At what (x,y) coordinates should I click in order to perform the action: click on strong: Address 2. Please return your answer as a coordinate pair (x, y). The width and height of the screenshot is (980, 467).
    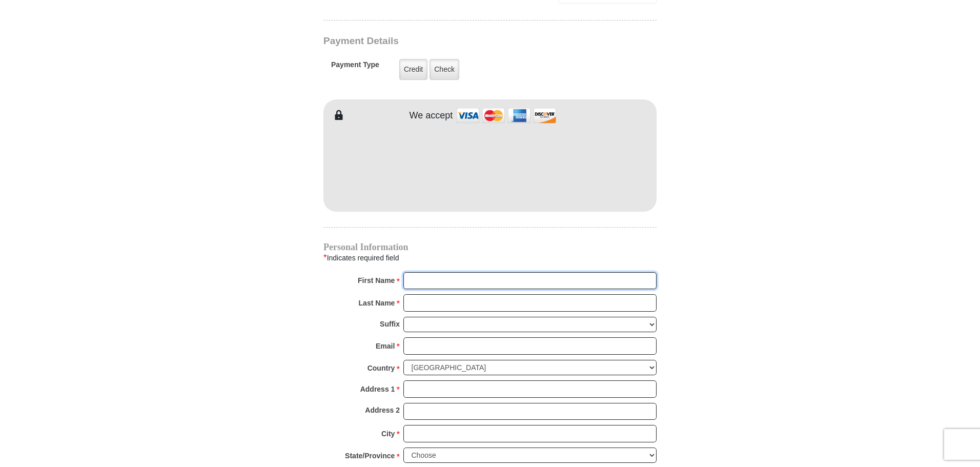
    Looking at the image, I should click on (382, 411).